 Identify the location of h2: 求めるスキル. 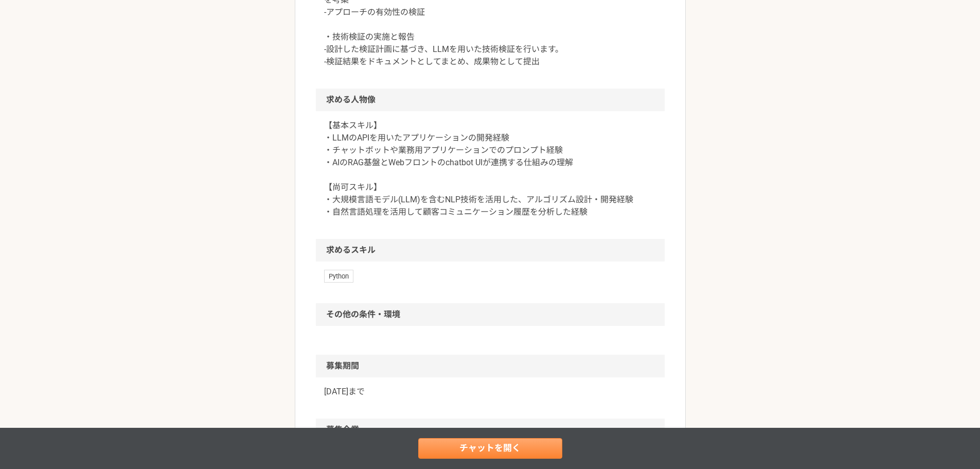
(490, 250).